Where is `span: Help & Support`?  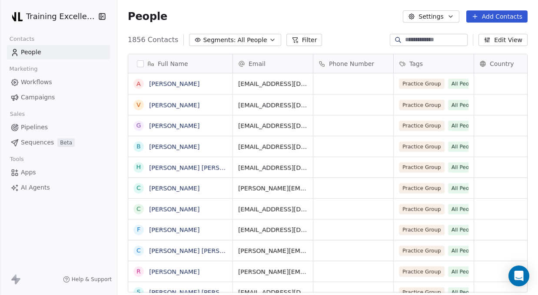
span: Help & Support is located at coordinates (92, 280).